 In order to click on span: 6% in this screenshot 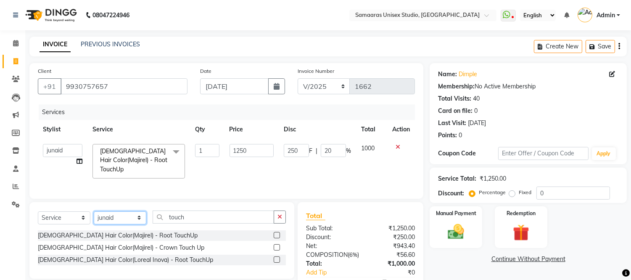, I will do `click(353, 254)`.